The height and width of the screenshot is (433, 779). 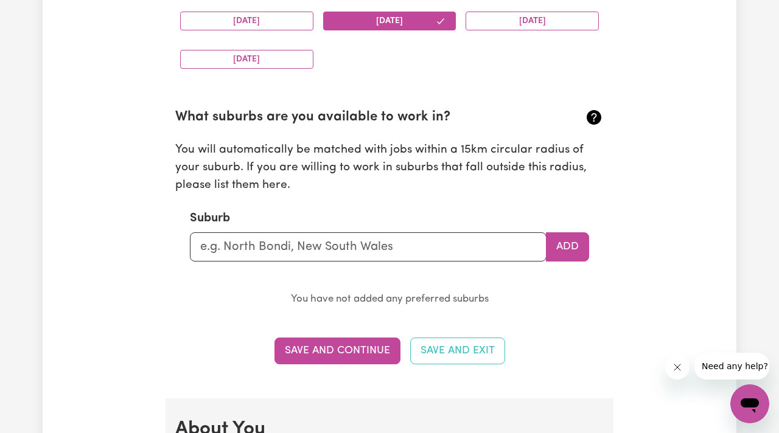 I want to click on p: You will automatically be matched with jobs within a 15km circular radius of your suburb. If you ..., so click(x=389, y=168).